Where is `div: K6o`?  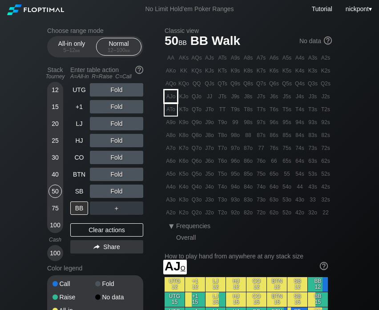
div: K6o is located at coordinates (184, 161).